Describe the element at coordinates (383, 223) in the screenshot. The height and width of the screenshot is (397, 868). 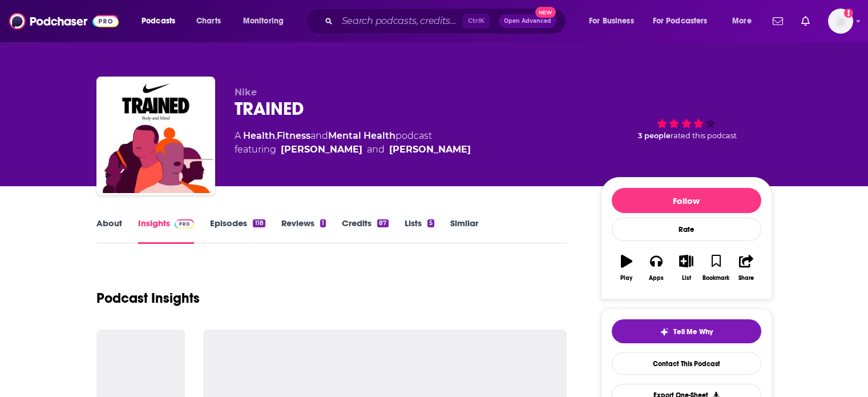
I see `div: 87` at that location.